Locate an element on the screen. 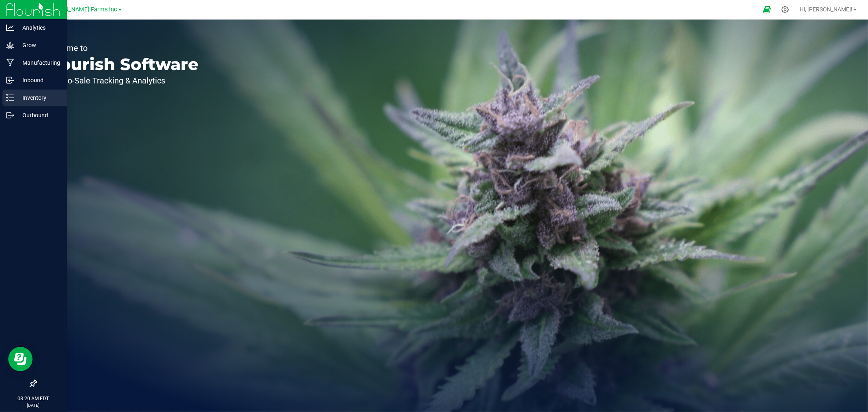 Image resolution: width=868 pixels, height=412 pixels. p: Inbound is located at coordinates (38, 80).